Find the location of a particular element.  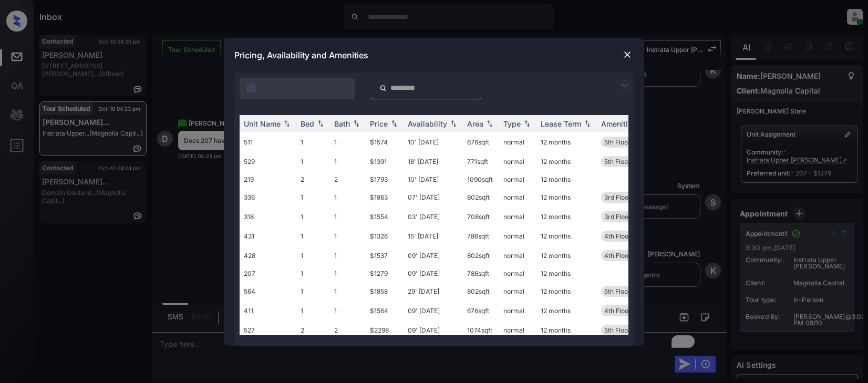

td: 428 is located at coordinates (268, 255).